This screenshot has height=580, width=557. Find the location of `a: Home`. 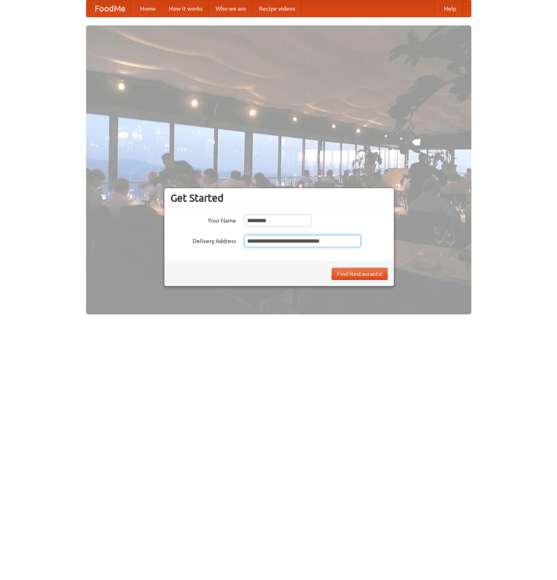

a: Home is located at coordinates (148, 9).